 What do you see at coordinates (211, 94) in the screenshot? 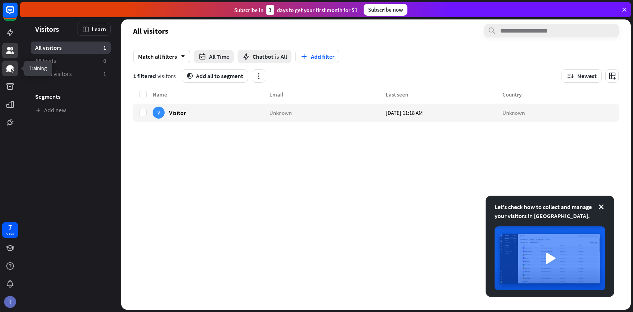
I see `div: Name` at bounding box center [211, 94].